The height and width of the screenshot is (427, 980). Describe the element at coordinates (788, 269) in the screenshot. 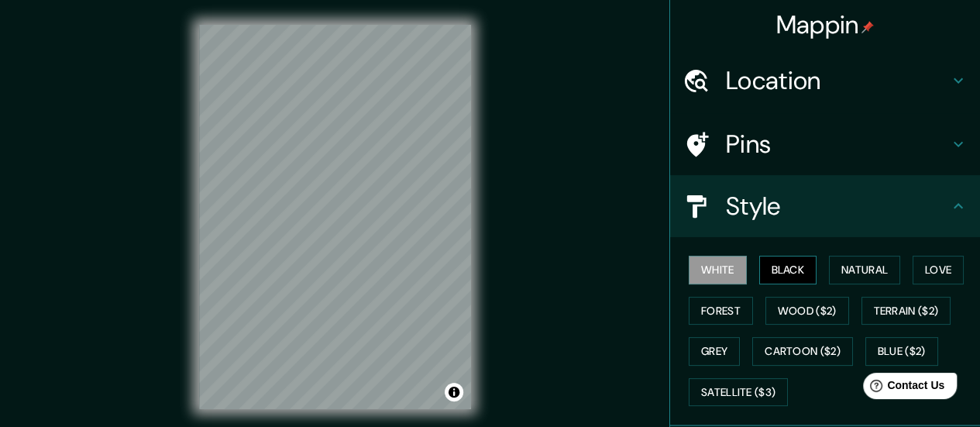

I see `button: Black` at that location.